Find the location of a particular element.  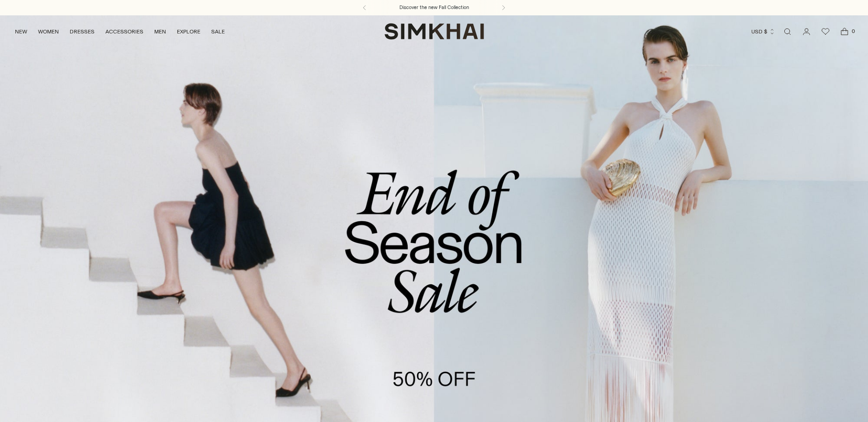

a: Open search modal is located at coordinates (787, 32).